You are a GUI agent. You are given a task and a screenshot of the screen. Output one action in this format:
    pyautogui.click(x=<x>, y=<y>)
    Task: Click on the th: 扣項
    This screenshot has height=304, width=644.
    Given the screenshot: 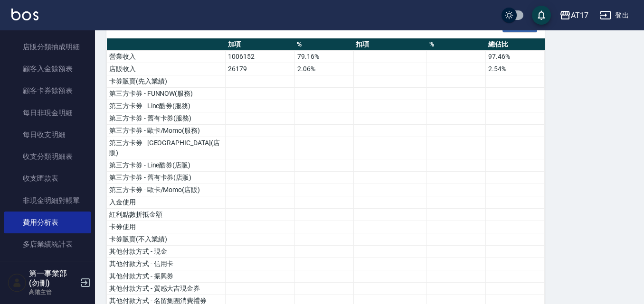 What is the action you would take?
    pyautogui.click(x=390, y=45)
    